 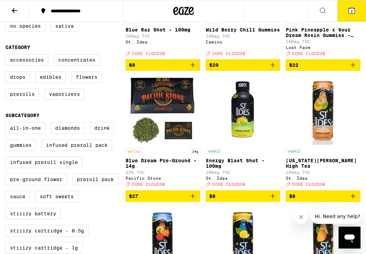 What do you see at coordinates (17, 197) in the screenshot?
I see `label: Sauce` at bounding box center [17, 197].